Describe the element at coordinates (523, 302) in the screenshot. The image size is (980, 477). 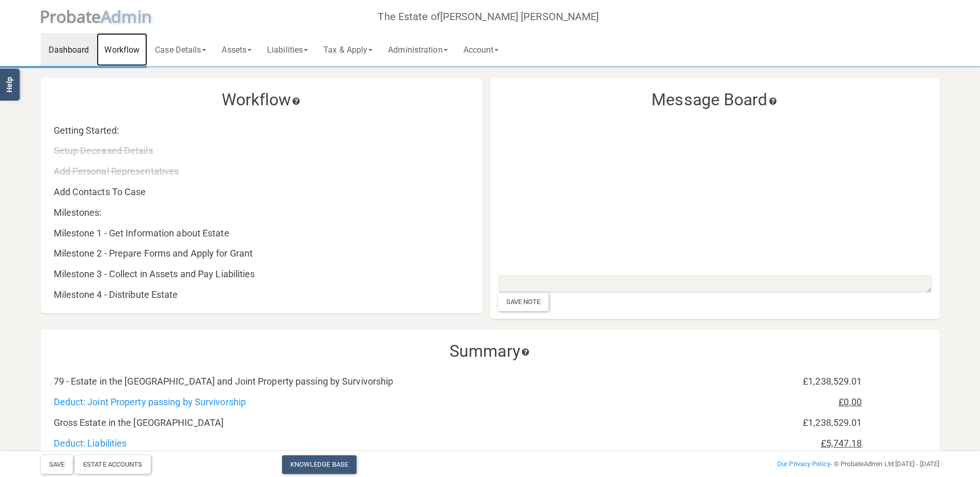
I see `div: Save Note` at that location.